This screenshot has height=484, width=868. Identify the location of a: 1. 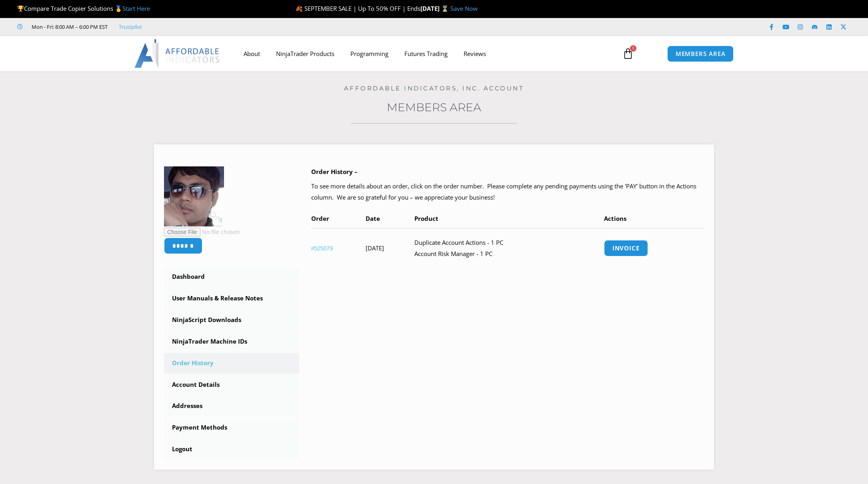
(628, 54).